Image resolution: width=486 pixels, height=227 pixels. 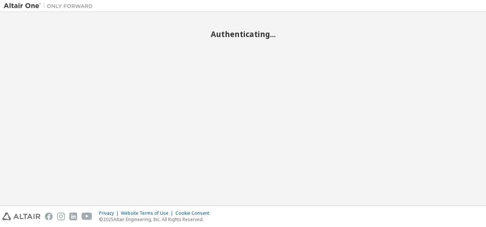 I want to click on div: Cookie Consent, so click(x=194, y=214).